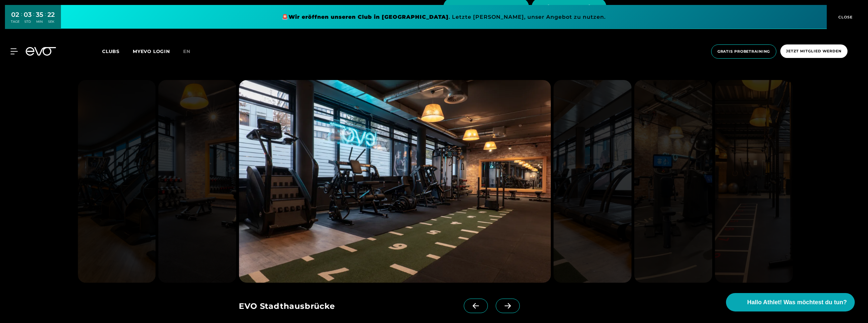 Image resolution: width=868 pixels, height=323 pixels. I want to click on span: Gratis Probetraining, so click(744, 51).